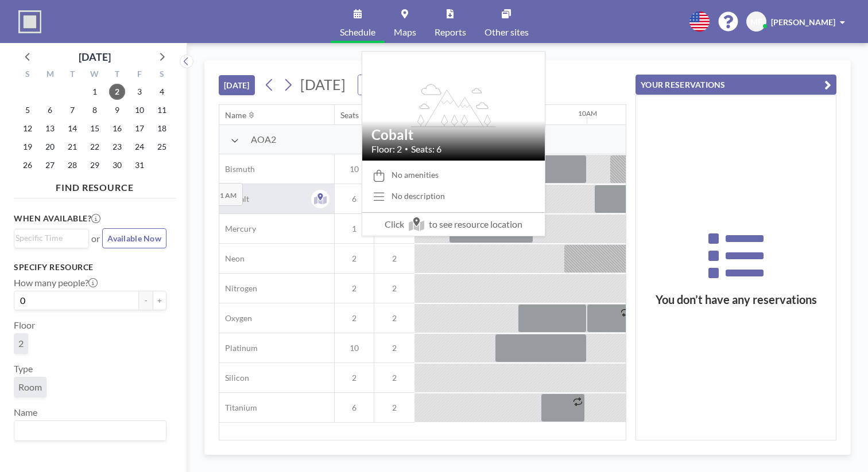  I want to click on span: Thursday, October 2, 2025, so click(117, 92).